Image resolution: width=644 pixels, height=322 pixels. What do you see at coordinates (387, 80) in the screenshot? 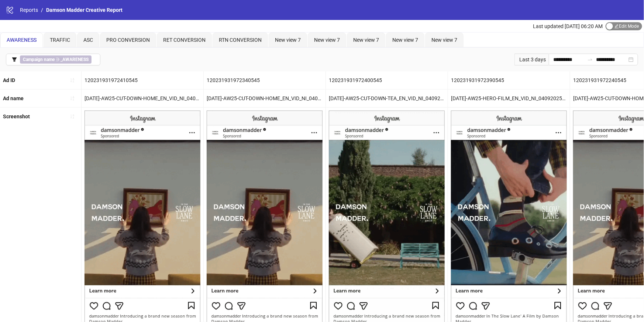
I see `div: 120231931972400545` at bounding box center [387, 80].